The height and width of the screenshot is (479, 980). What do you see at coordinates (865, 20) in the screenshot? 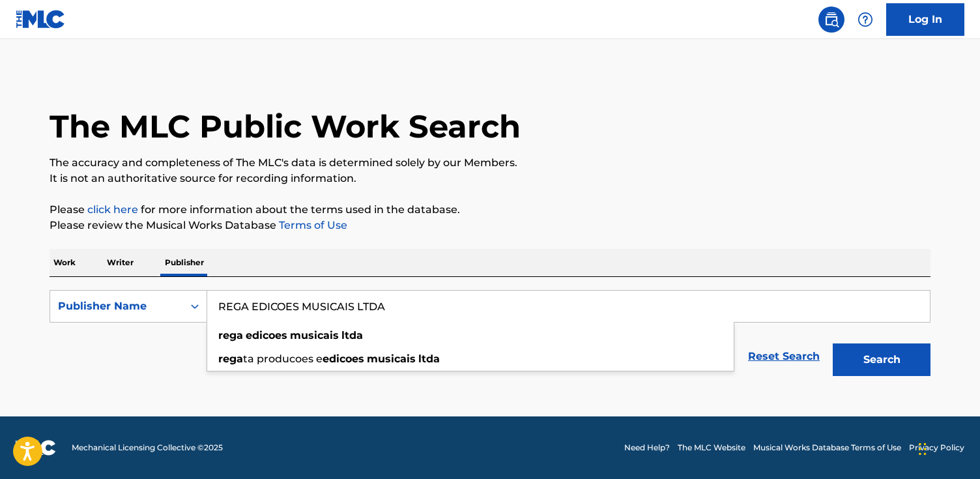
I see `img: help` at bounding box center [865, 20].